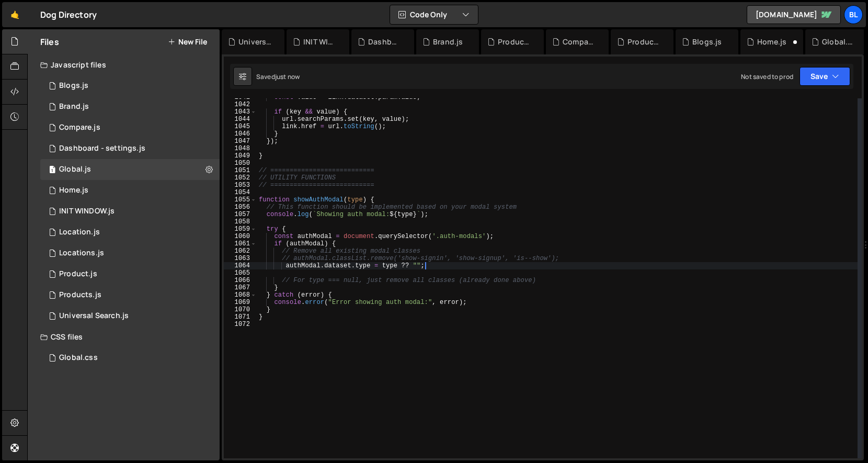 The image size is (868, 463). Describe the element at coordinates (129, 295) in the screenshot. I see `div: 16220/44324.js` at that location.